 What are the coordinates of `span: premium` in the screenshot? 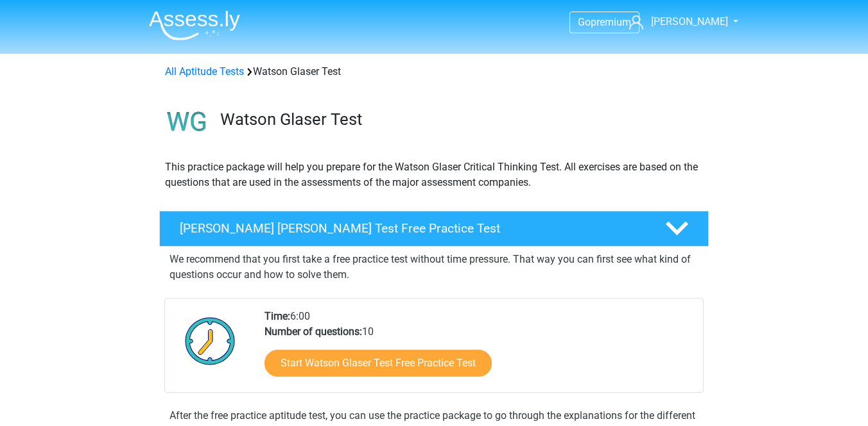 It's located at (610, 21).